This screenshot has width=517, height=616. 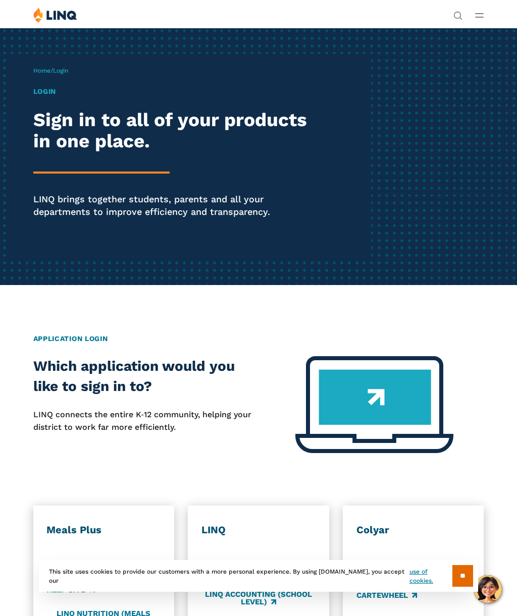 I want to click on img: LINQ | K‑12 Software, so click(x=55, y=15).